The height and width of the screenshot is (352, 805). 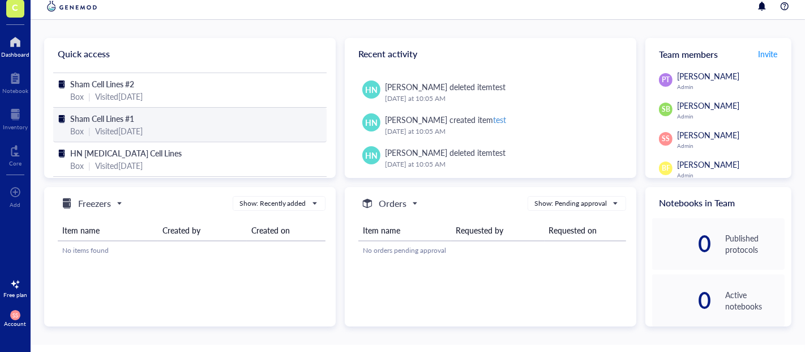 I want to click on h5: Orders, so click(x=393, y=203).